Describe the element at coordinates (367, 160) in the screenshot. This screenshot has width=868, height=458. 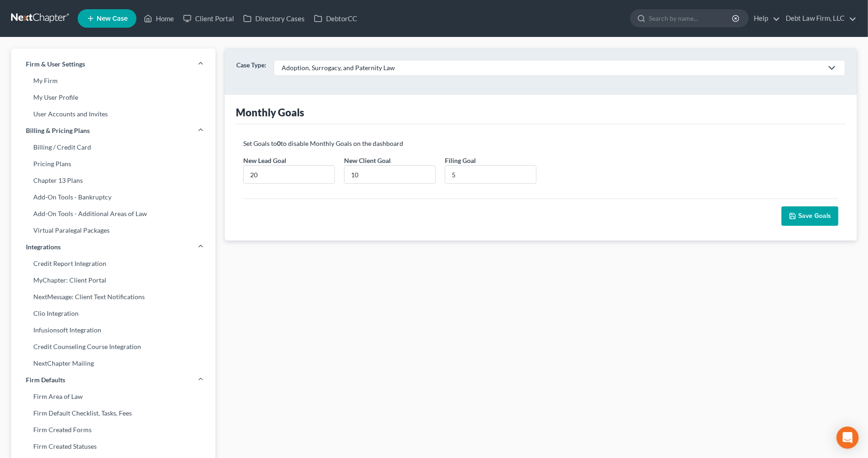
I see `span: New Client Goal` at that location.